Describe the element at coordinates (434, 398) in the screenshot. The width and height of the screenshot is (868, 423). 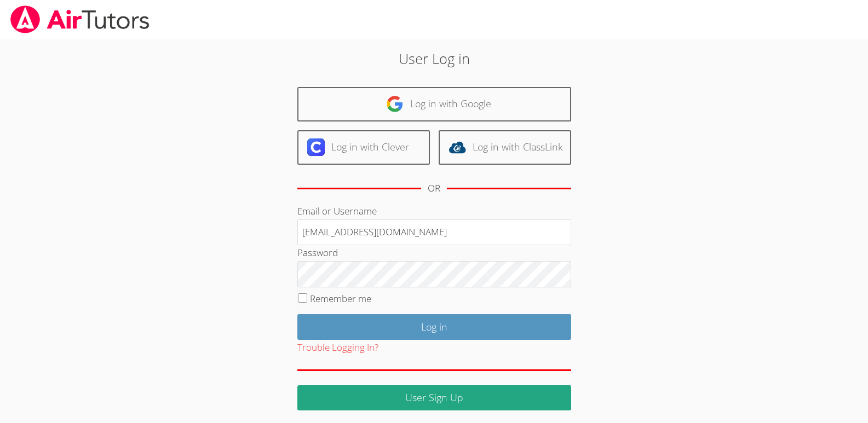
I see `a: User Sign Up` at that location.